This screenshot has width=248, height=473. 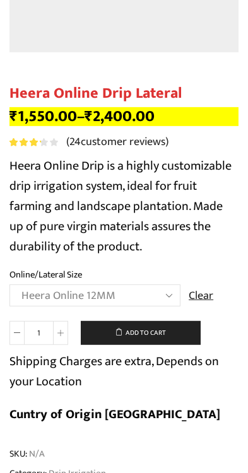 I want to click on h1: Heera Online Drip Lateral, so click(x=124, y=93).